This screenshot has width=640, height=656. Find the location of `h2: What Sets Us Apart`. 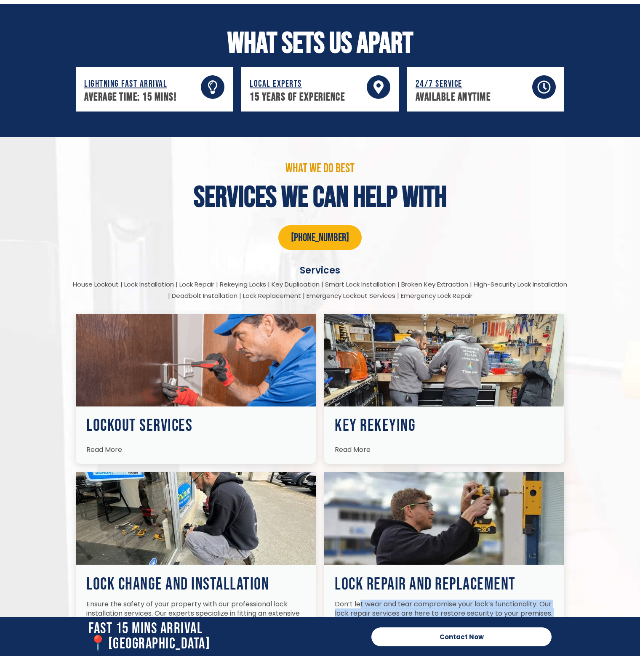

h2: What Sets Us Apart is located at coordinates (320, 44).